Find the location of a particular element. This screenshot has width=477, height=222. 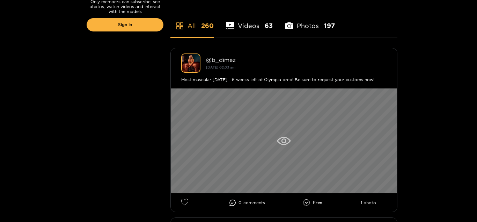

li: Videos is located at coordinates (249, 21).